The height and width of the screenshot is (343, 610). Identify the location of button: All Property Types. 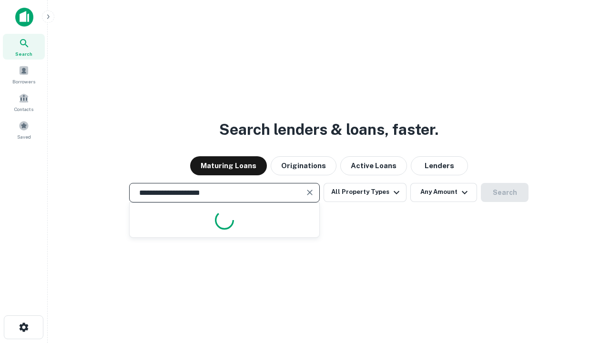
(365, 192).